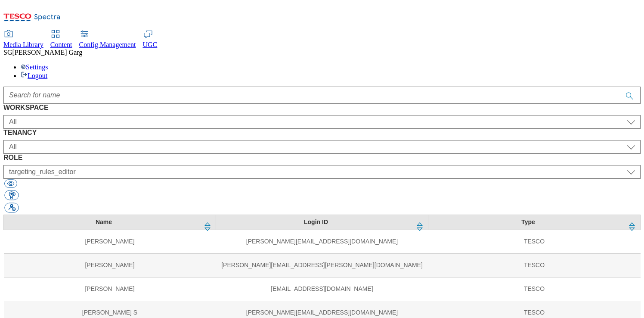 This screenshot has width=644, height=318. What do you see at coordinates (108, 39) in the screenshot?
I see `a: Config Management` at bounding box center [108, 39].